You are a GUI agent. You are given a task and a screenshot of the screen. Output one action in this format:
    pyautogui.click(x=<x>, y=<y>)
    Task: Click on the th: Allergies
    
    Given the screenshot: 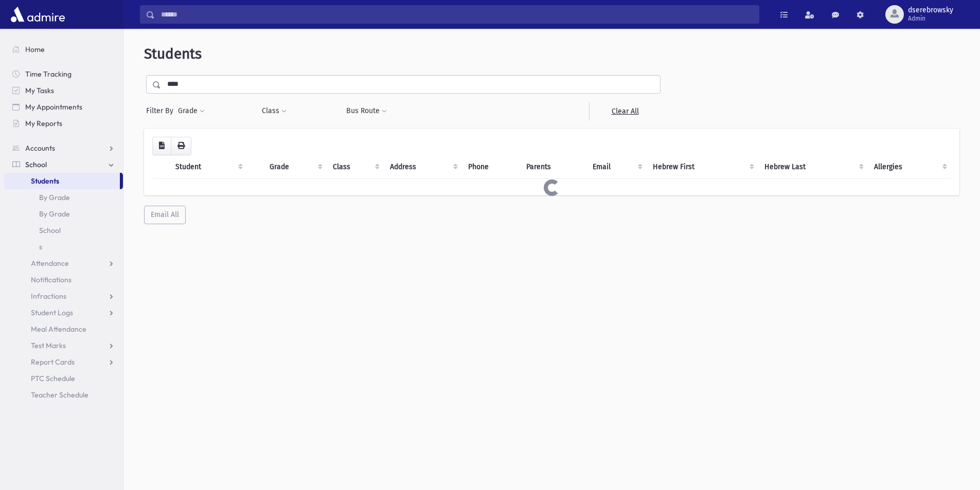 What is the action you would take?
    pyautogui.click(x=910, y=167)
    